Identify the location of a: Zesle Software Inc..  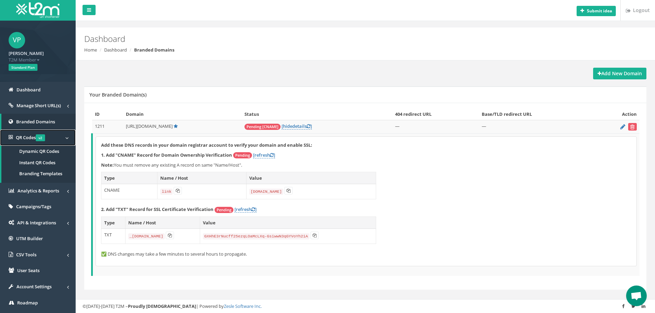
(243, 307).